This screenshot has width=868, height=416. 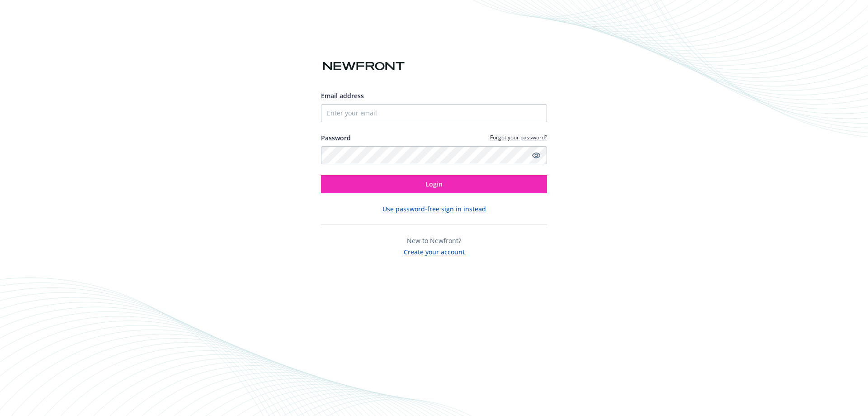 I want to click on button: Create your account, so click(x=434, y=251).